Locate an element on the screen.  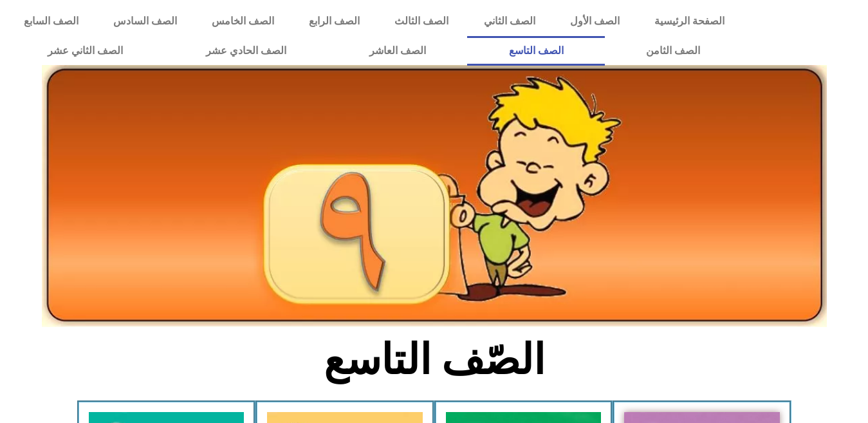
a: الصف الثامن is located at coordinates (673, 51).